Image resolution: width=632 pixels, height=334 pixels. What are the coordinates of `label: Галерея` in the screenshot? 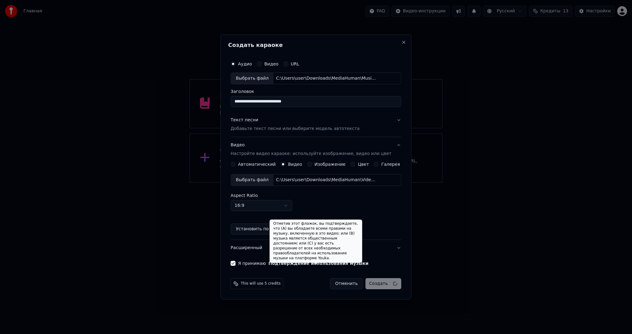 It's located at (391, 164).